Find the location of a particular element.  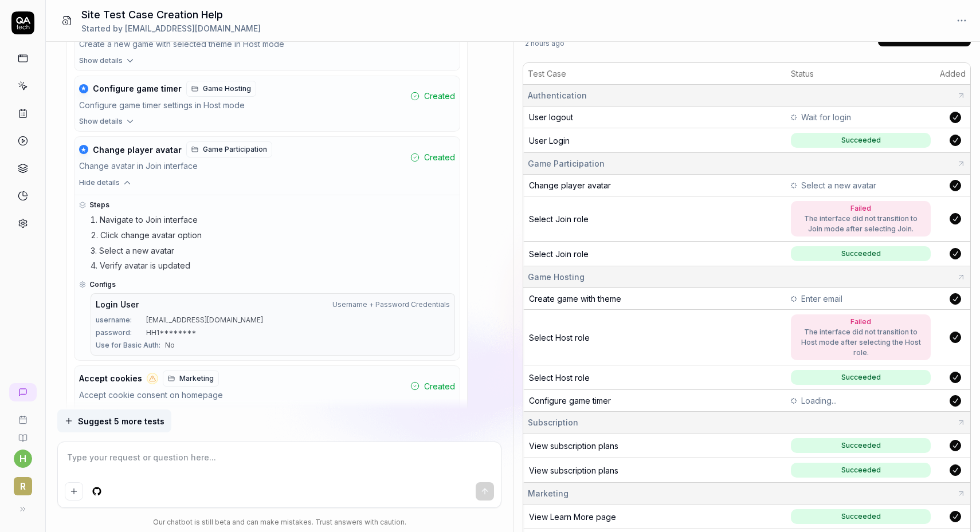

span: User logout is located at coordinates (551, 117).